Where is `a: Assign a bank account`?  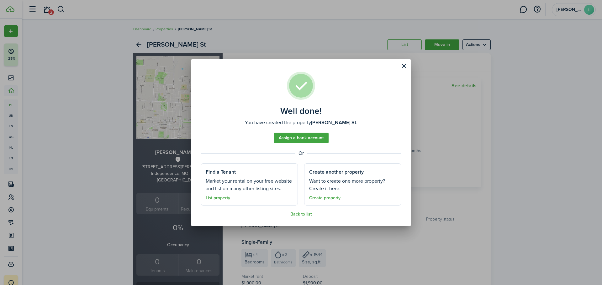 a: Assign a bank account is located at coordinates (301, 138).